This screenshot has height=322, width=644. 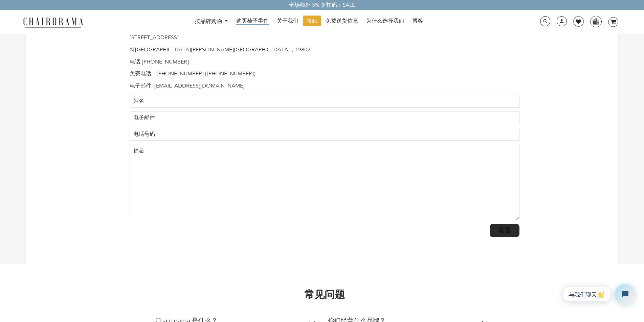 What do you see at coordinates (342, 21) in the screenshot?
I see `font: 免费送货信息` at bounding box center [342, 21].